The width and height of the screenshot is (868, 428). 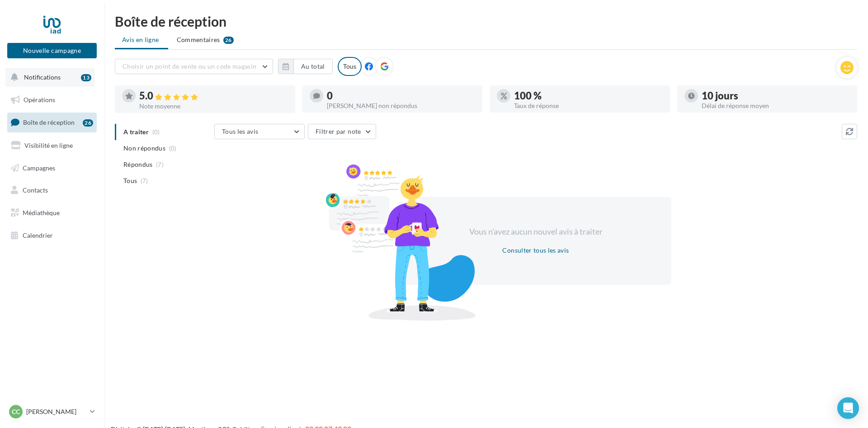 I want to click on span: Non répondus, so click(x=144, y=148).